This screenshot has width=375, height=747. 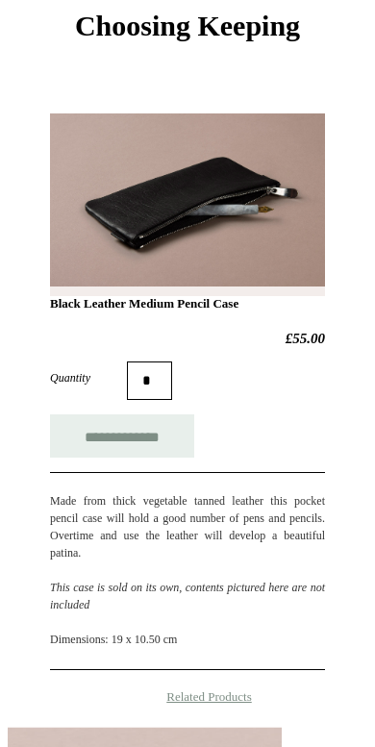 What do you see at coordinates (187, 339) in the screenshot?
I see `h2: £55.00` at bounding box center [187, 339].